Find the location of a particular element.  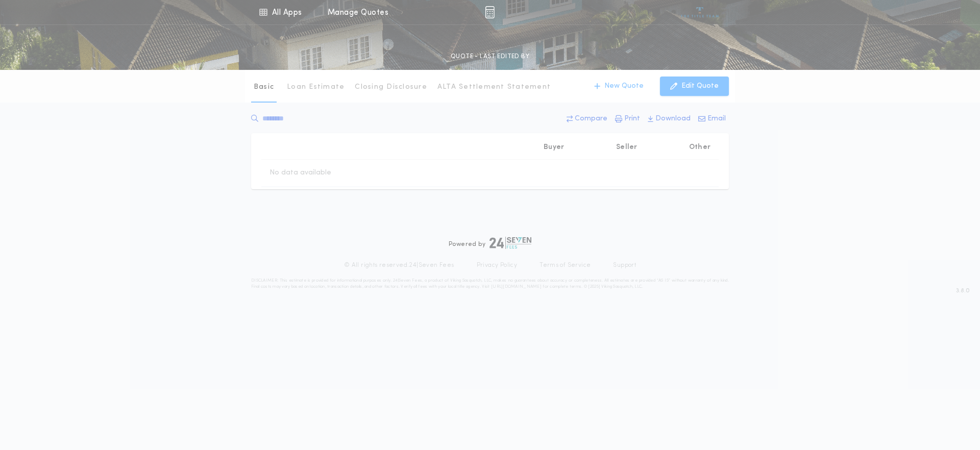

p: Edit Quote is located at coordinates (700, 86).